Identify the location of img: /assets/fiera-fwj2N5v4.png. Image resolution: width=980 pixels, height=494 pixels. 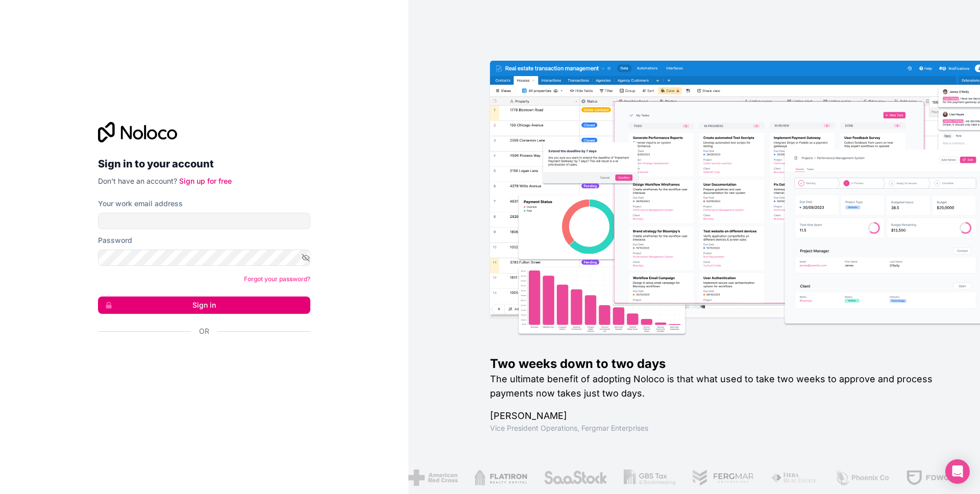
(793, 477).